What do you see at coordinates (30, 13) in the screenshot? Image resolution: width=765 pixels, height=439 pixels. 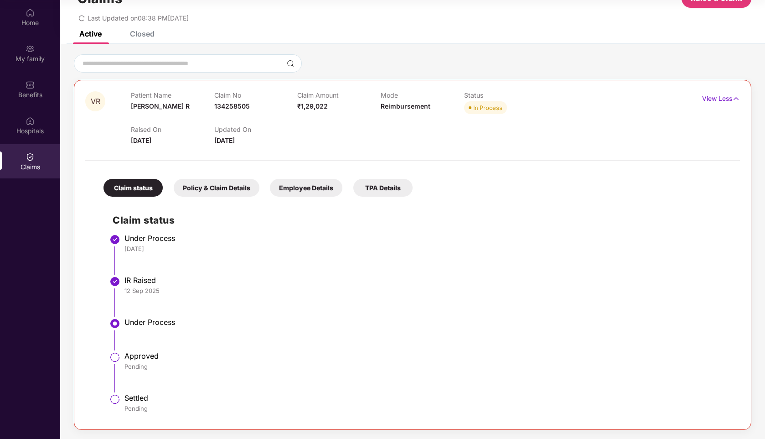 I see `img: svg+xml;base64,PHN2ZyBpZD0iSG9tZSIgeG1sbnM9Imh0dHA6Ly93d3cudzMub3JnLzIwMDAvc3ZnIiB3aWR0aD0iMjAiIG...` at bounding box center [30, 13].